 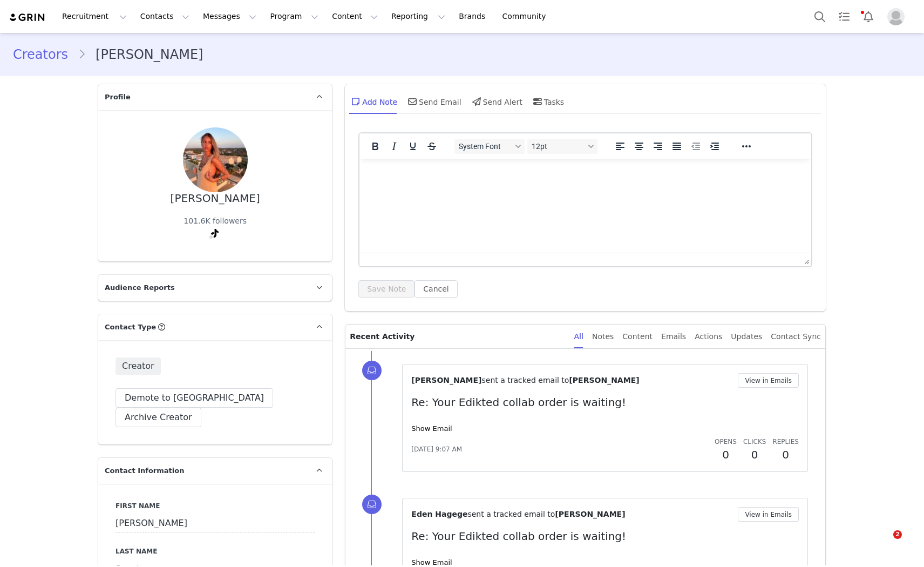 I want to click on div: Send Alert, so click(x=496, y=102).